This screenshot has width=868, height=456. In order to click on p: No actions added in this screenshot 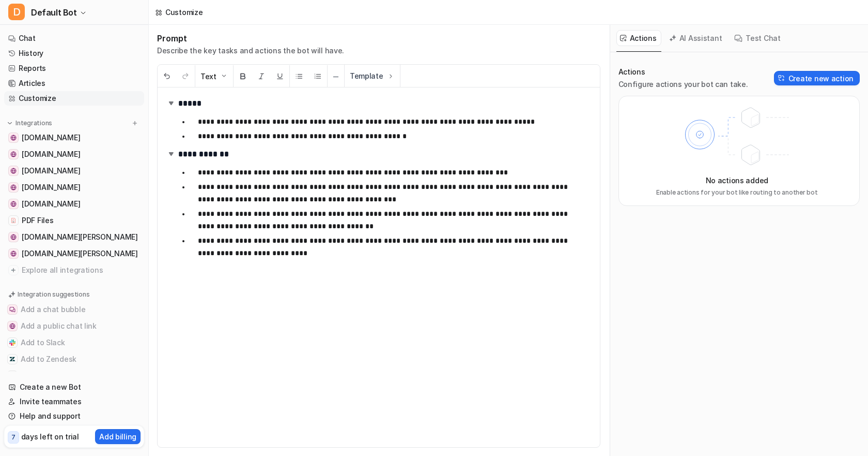, I will do `click(737, 180)`.